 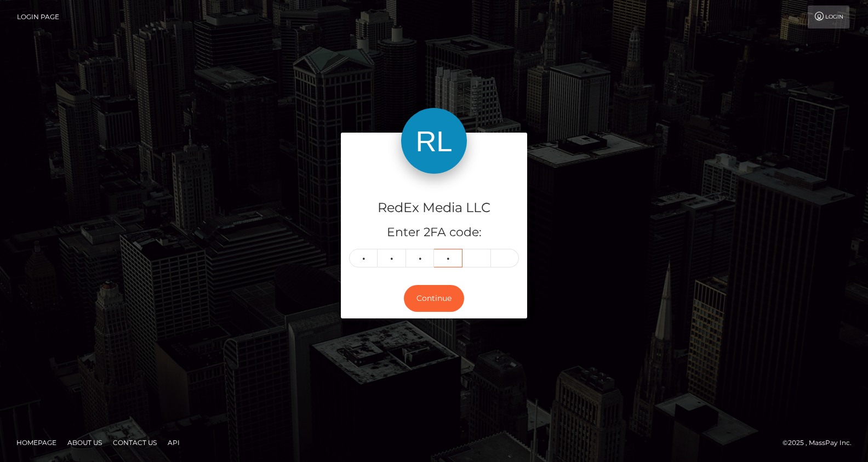 What do you see at coordinates (85, 442) in the screenshot?
I see `a: About Us` at bounding box center [85, 442].